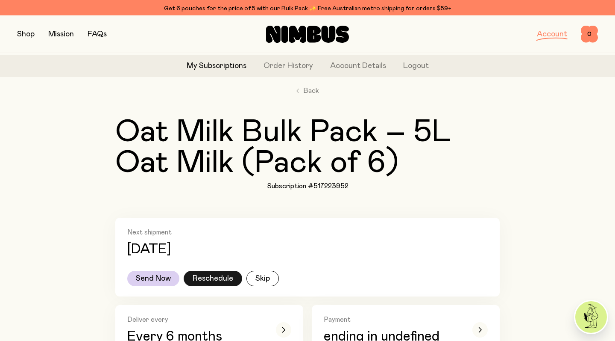  I want to click on div: Get 6 pouches for the price of 5 with our Bulk Pack ✨ Free Australian metro shipping for orders $59+, so click(308, 9).